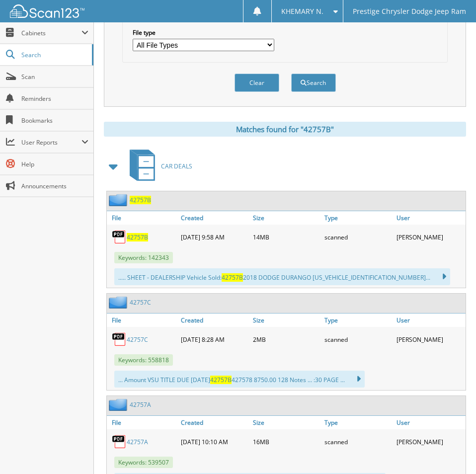  Describe the element at coordinates (55, 99) in the screenshot. I see `span: Reminders` at that location.